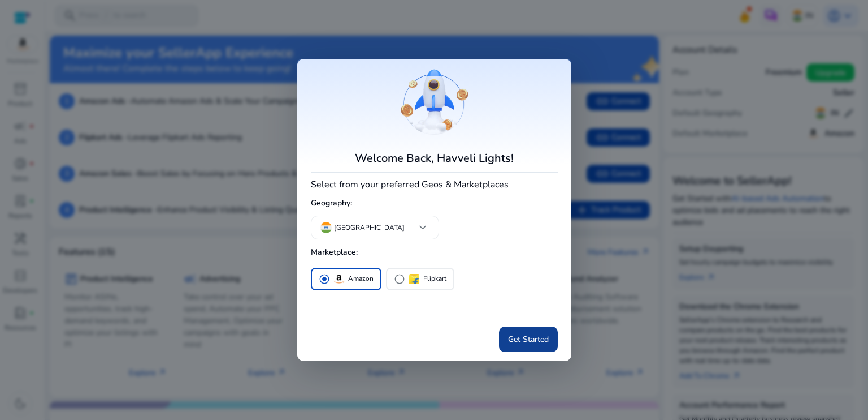 This screenshot has width=868, height=420. I want to click on img: amazon.svg, so click(339, 279).